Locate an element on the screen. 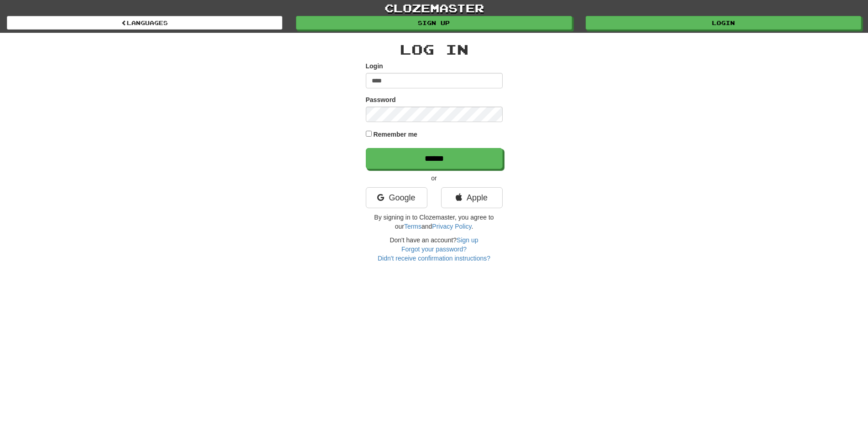 Image resolution: width=868 pixels, height=435 pixels. a: Didn't receive confirmation instructions? is located at coordinates (434, 259).